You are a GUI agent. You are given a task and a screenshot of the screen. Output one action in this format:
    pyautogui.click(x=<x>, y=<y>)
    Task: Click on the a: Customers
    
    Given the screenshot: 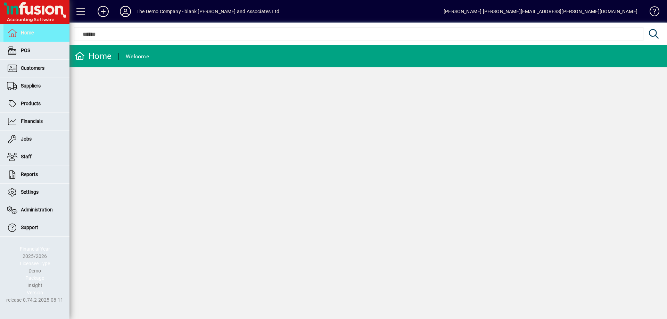 What is the action you would take?
    pyautogui.click(x=36, y=68)
    